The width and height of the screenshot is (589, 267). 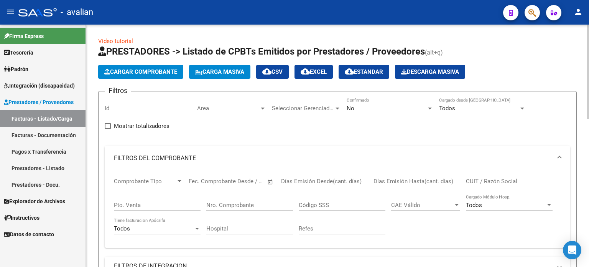 What do you see at coordinates (314, 72) in the screenshot?
I see `span: EXCEL` at bounding box center [314, 72].